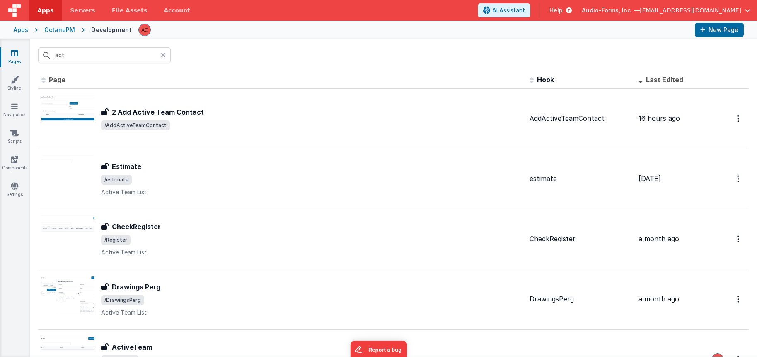 The width and height of the screenshot is (757, 357). Describe the element at coordinates (21, 30) in the screenshot. I see `div: Apps` at that location.